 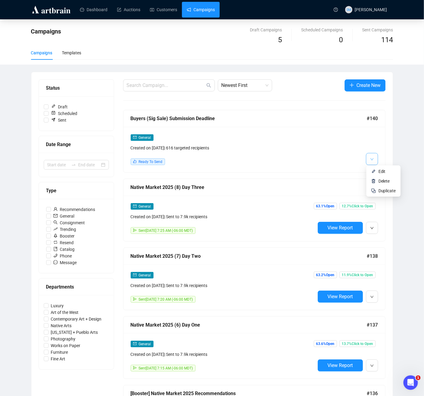 What do you see at coordinates (64, 249) in the screenshot?
I see `span: Catalog` at bounding box center [64, 249].